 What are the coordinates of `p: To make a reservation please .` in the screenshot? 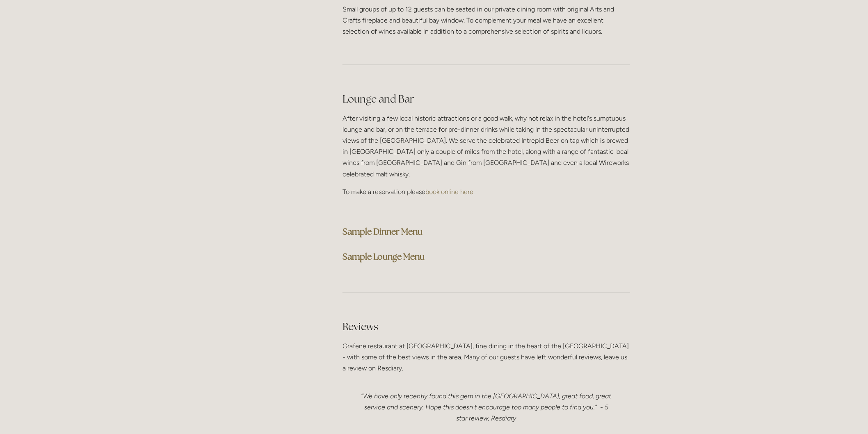 It's located at (486, 192).